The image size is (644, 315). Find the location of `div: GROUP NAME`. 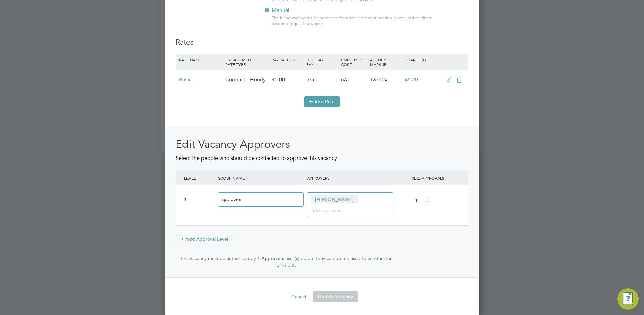

div: GROUP NAME is located at coordinates (261, 178).